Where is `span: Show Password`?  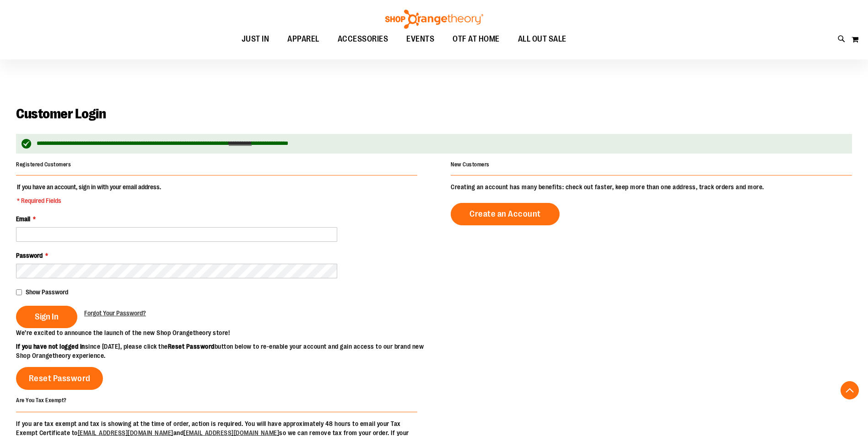 span: Show Password is located at coordinates (46, 292).